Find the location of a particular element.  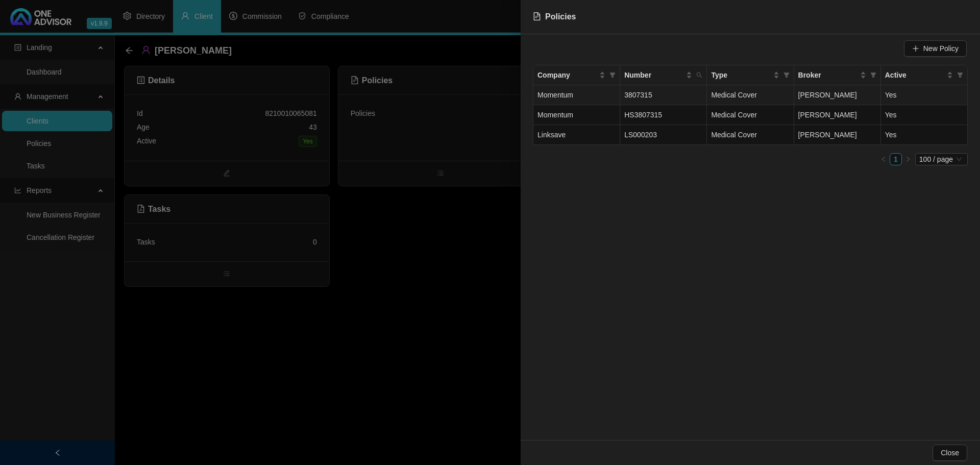

span: file-text is located at coordinates (537, 16).